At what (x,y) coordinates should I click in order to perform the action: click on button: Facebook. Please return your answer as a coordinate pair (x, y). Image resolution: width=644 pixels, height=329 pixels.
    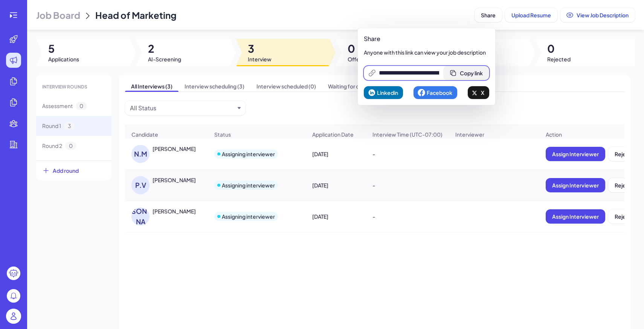
    Looking at the image, I should click on (435, 92).